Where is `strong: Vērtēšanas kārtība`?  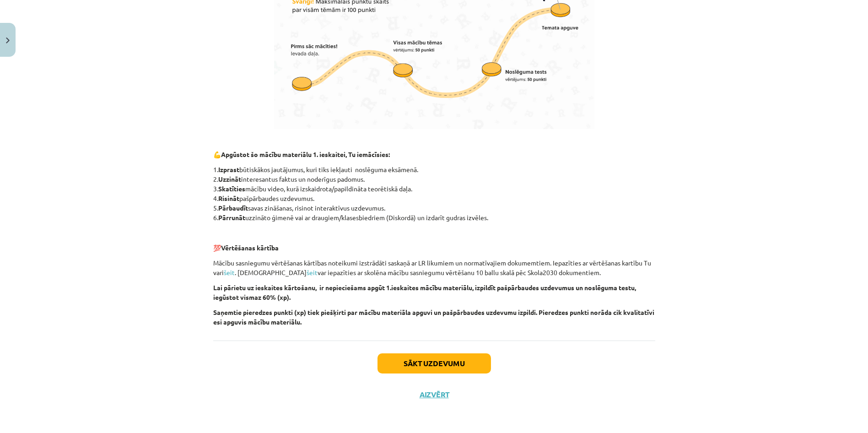
strong: Vērtēšanas kārtība is located at coordinates (250, 247).